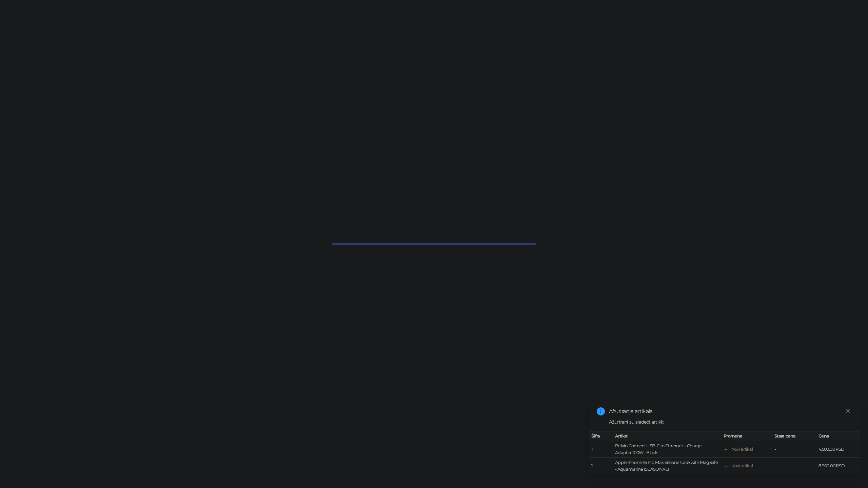 This screenshot has height=488, width=868. Describe the element at coordinates (601, 411) in the screenshot. I see `span: info-circle` at that location.